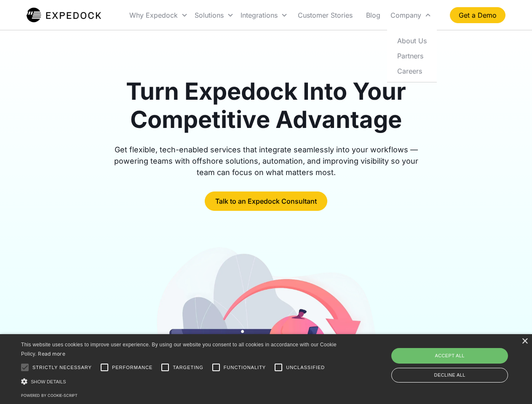  What do you see at coordinates (64, 15) in the screenshot?
I see `a: home` at bounding box center [64, 15].